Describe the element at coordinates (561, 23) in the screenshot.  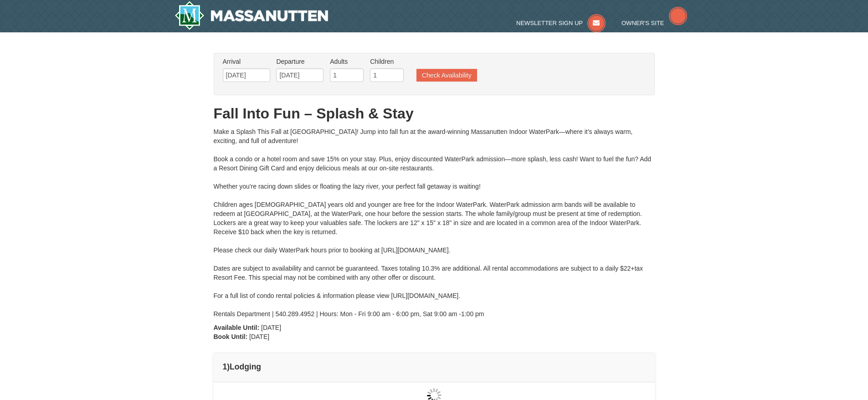
I see `a: Newsletter Sign Up` at that location.